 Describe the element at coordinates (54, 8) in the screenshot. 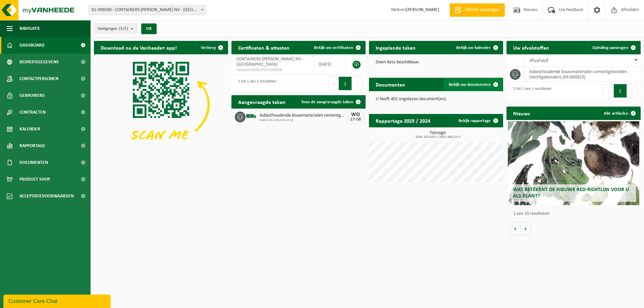

I see `div: Customer Care Chat` at that location.